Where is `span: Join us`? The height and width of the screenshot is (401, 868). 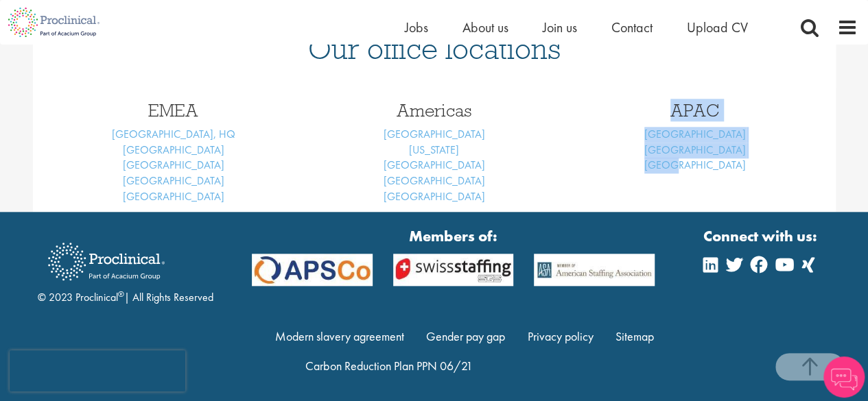
span: Join us is located at coordinates (560, 28).